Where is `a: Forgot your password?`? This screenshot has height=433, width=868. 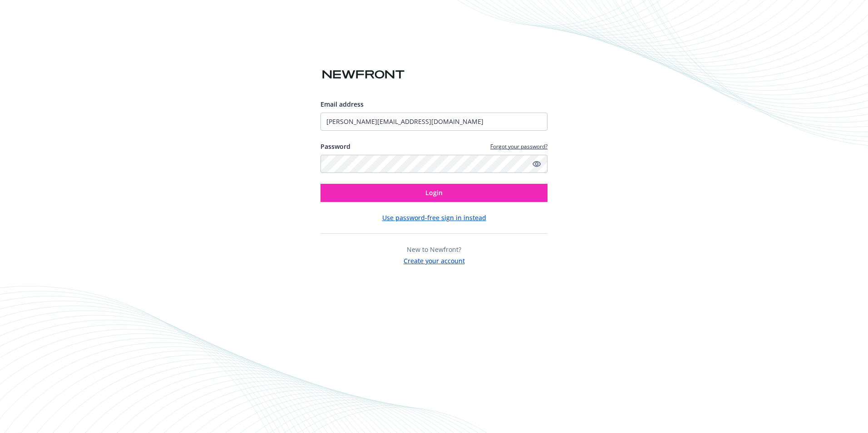 a: Forgot your password? is located at coordinates (520, 146).